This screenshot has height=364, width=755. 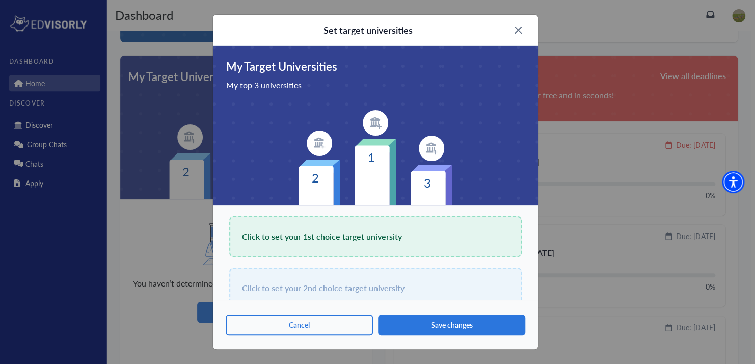 I want to click on button: Save changes, so click(x=451, y=325).